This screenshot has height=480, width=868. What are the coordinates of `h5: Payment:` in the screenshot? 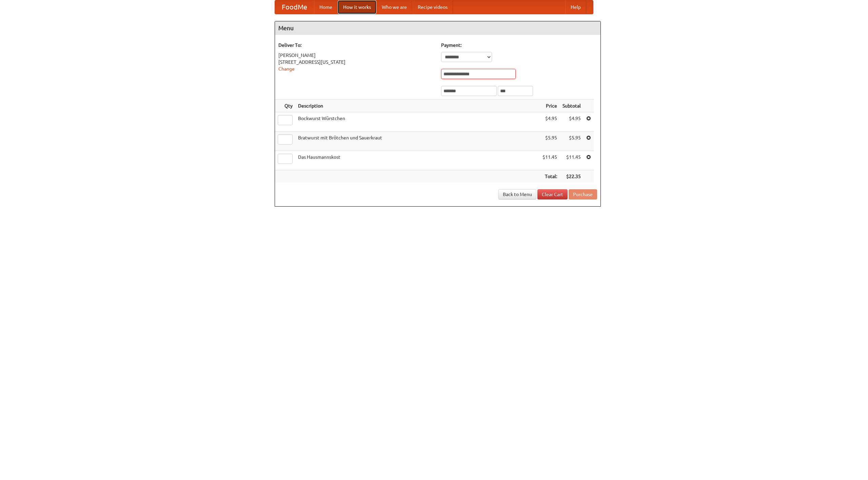 It's located at (519, 45).